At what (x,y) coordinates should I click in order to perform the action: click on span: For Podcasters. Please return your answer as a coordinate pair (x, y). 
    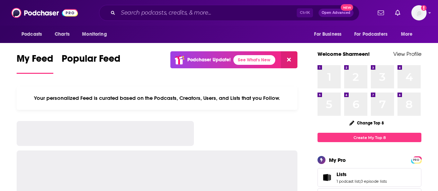
    Looking at the image, I should click on (371, 34).